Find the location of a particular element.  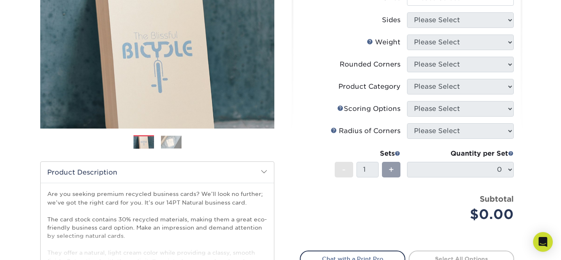

img: Business Cards 02 is located at coordinates (171, 142).